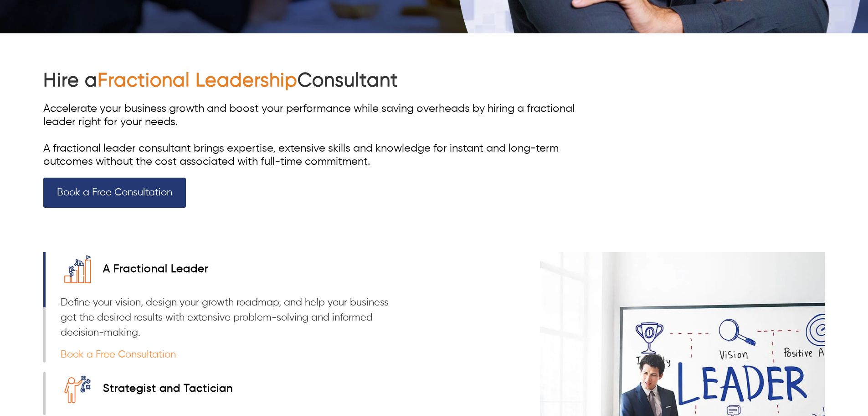 The height and width of the screenshot is (416, 868). Describe the element at coordinates (77, 269) in the screenshot. I see `img: <h2 tabindex="0">A Fractional Leader</h2>` at that location.